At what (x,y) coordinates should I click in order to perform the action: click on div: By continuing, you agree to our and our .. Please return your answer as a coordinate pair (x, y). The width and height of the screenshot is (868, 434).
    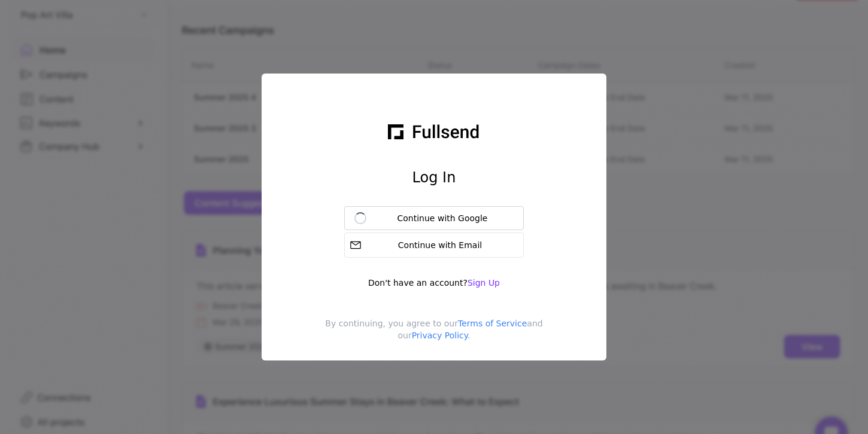
    Looking at the image, I should click on (434, 334).